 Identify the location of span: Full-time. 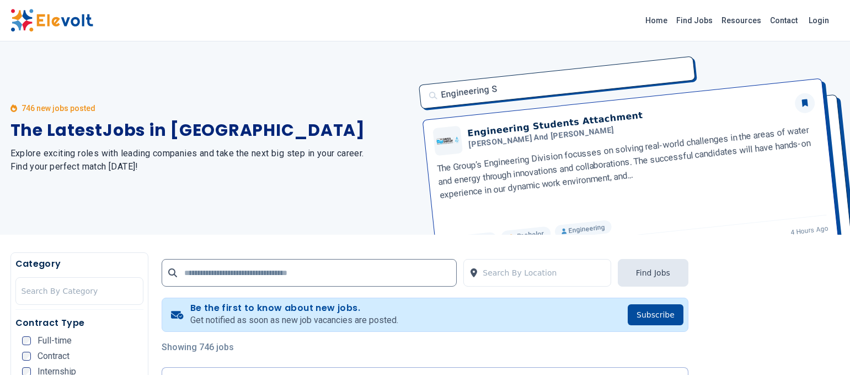
(55, 340).